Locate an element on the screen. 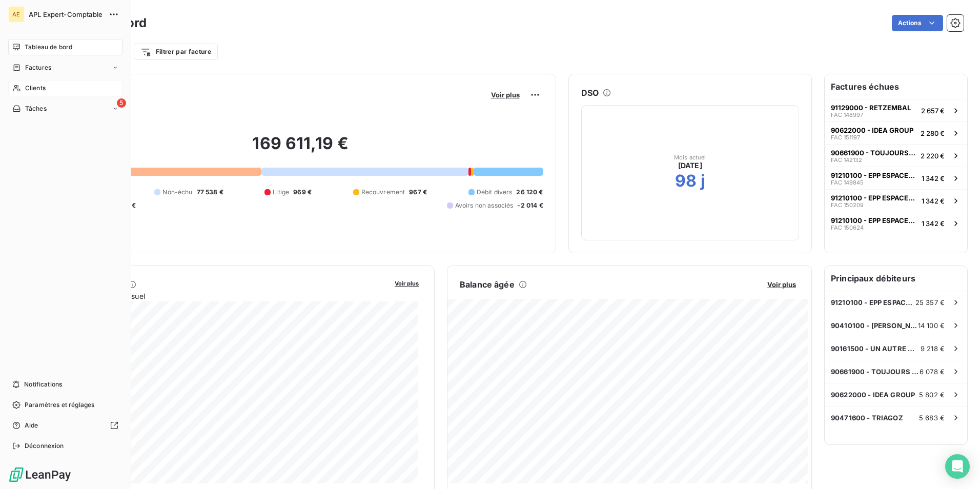  a: Aide is located at coordinates (65, 425).